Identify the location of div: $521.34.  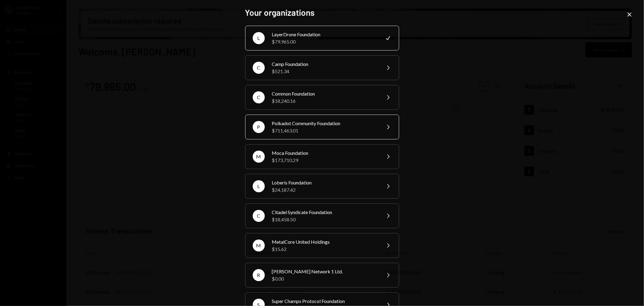
(324, 71).